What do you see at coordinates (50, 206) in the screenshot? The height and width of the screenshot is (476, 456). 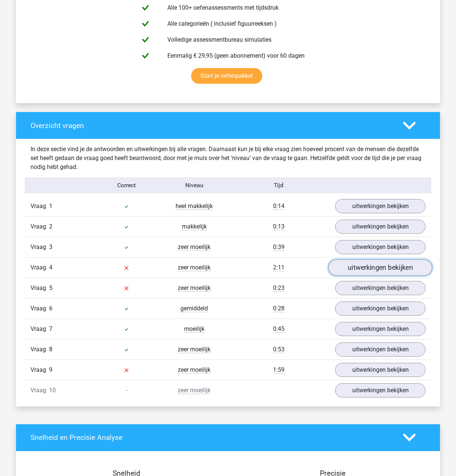 I see `span: 1` at bounding box center [50, 206].